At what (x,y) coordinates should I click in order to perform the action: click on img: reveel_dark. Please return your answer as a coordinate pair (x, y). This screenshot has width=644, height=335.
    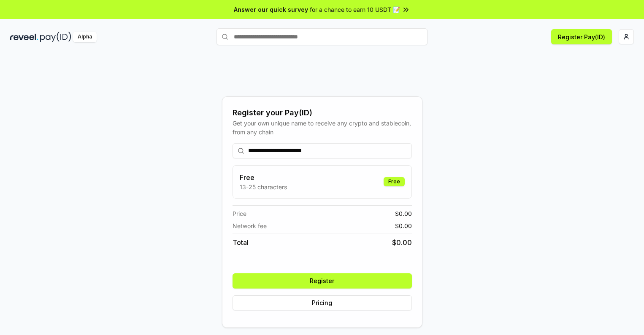
    Looking at the image, I should click on (24, 37).